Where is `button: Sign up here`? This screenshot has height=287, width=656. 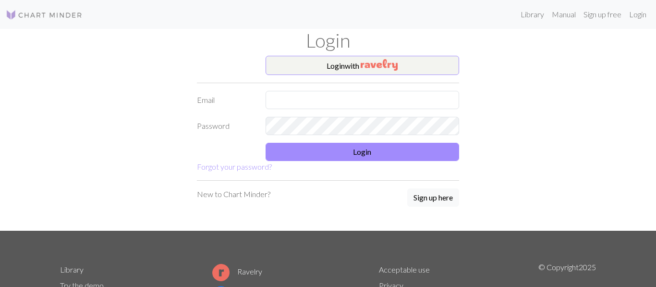
button: Sign up here is located at coordinates (433, 197).